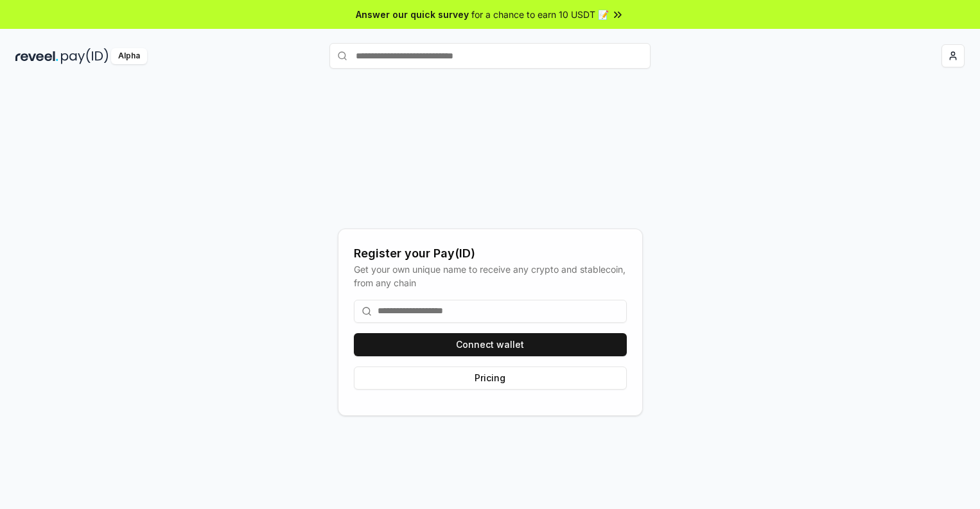 Image resolution: width=980 pixels, height=509 pixels. I want to click on div: Alpha, so click(129, 56).